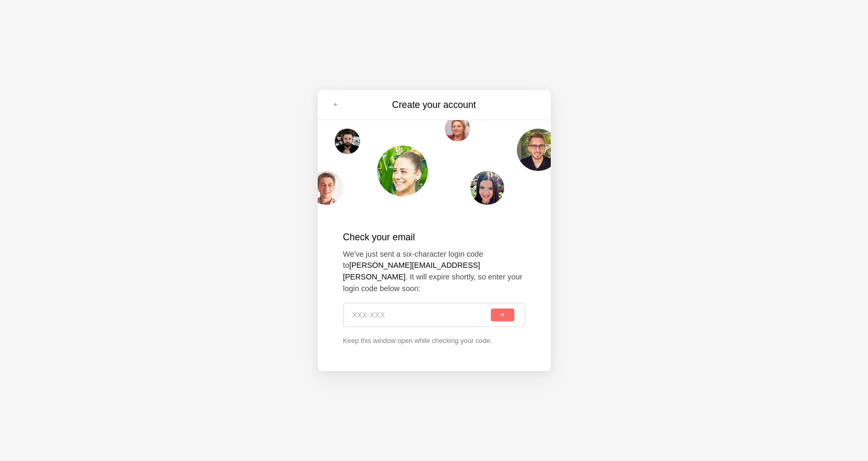 This screenshot has height=461, width=868. Describe the element at coordinates (434, 104) in the screenshot. I see `h3: Create your account` at that location.